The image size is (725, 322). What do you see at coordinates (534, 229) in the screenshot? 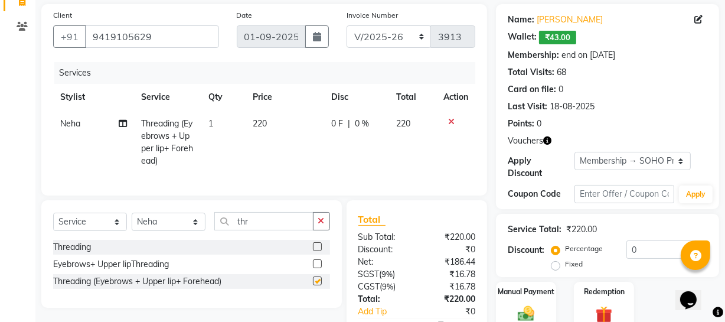
I see `div: Service Total:` at bounding box center [534, 229].